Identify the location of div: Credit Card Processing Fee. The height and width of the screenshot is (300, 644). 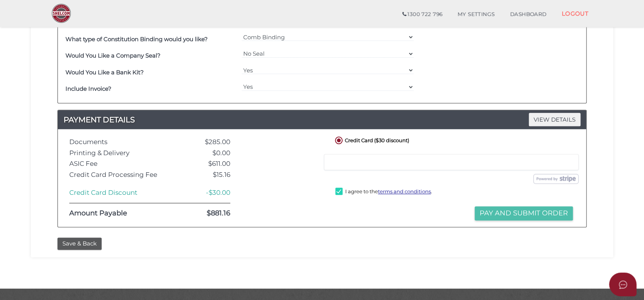
(119, 175).